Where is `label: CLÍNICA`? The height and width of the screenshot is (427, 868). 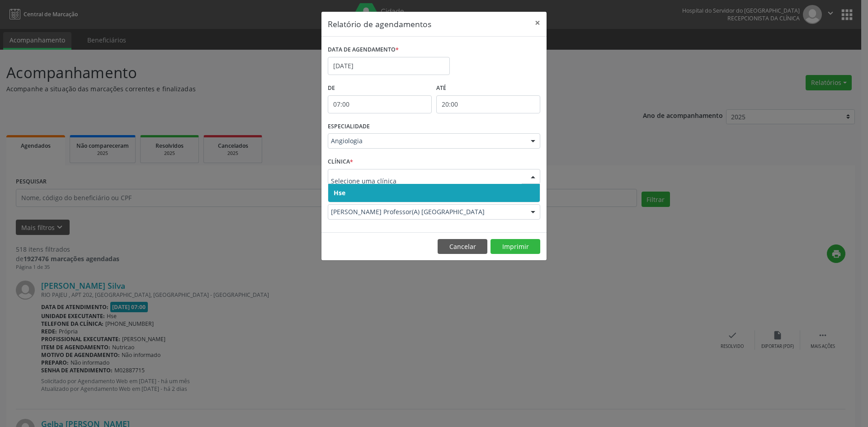
label: CLÍNICA is located at coordinates (341, 162).